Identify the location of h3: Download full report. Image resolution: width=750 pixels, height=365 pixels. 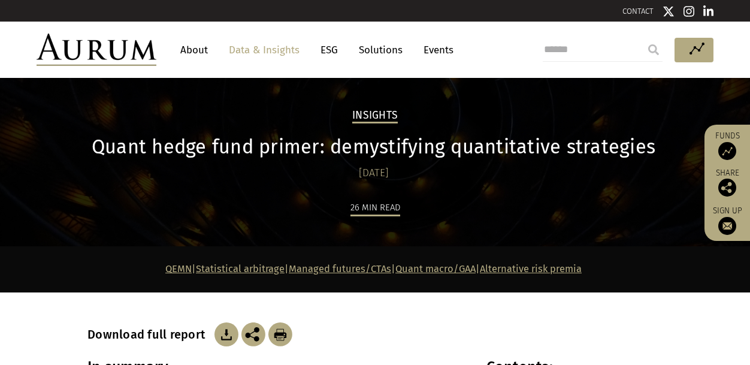
(149, 334).